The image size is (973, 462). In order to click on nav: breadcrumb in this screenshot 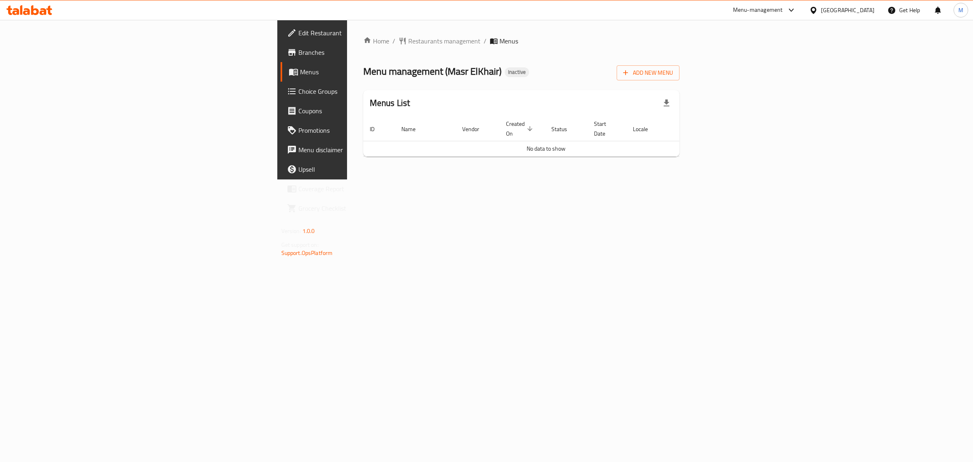, I will do `click(522, 41)`.